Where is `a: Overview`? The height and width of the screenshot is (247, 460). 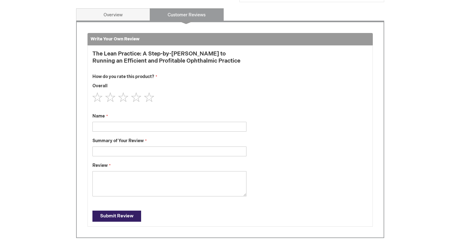 a: Overview is located at coordinates (113, 14).